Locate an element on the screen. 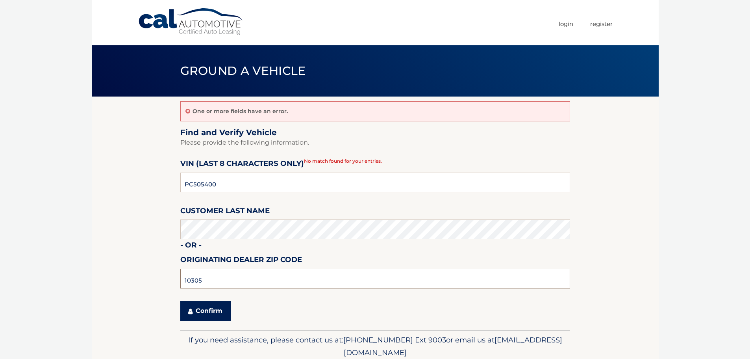  h2: Find and Verify Vehicle is located at coordinates (375, 132).